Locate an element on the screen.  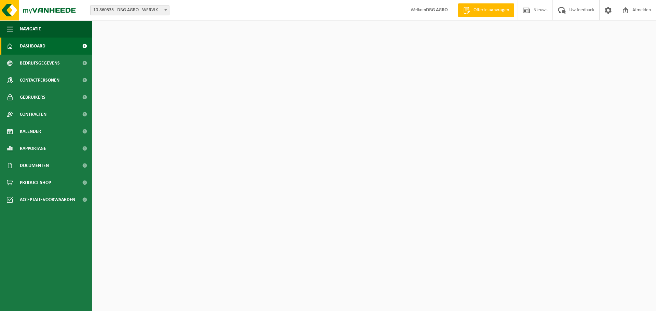
span: 10-860535 - DBG AGRO - WERVIK is located at coordinates (130, 10).